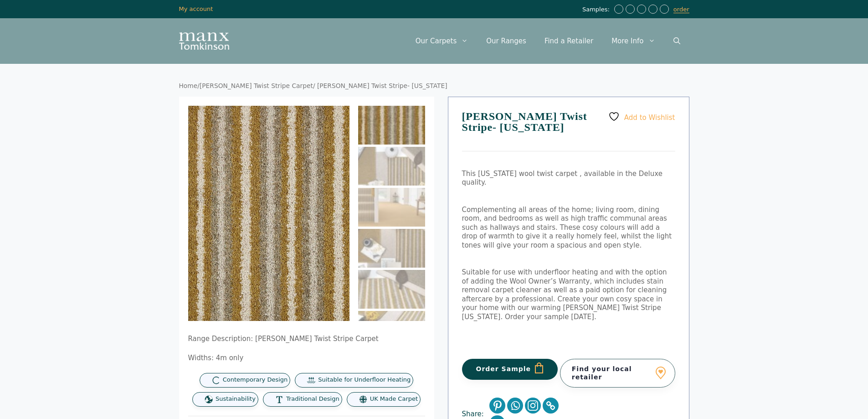 The image size is (868, 419). I want to click on a: Home, so click(188, 86).